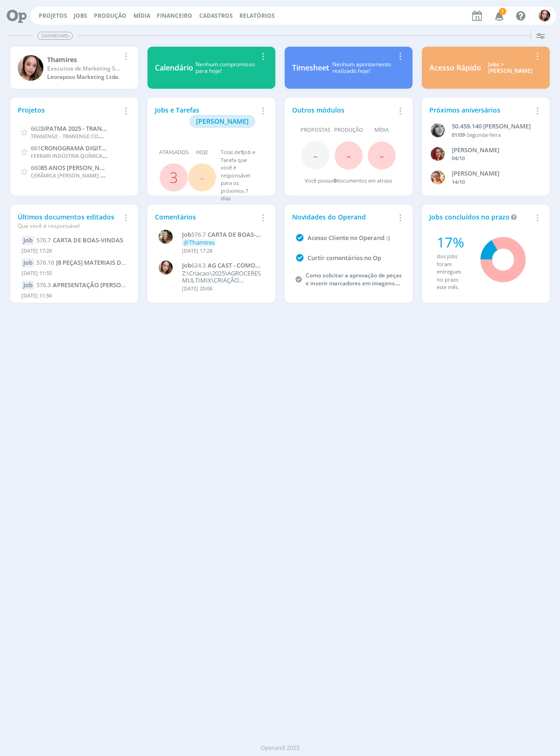  What do you see at coordinates (458, 158) in the screenshot?
I see `span: 04/10` at bounding box center [458, 158].